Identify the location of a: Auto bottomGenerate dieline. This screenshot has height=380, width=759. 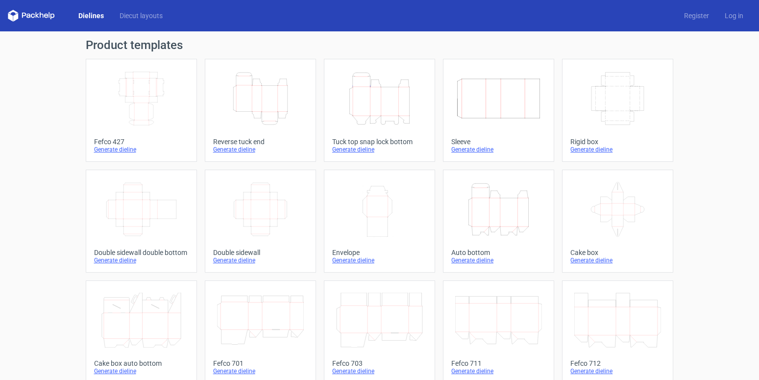
(498, 221).